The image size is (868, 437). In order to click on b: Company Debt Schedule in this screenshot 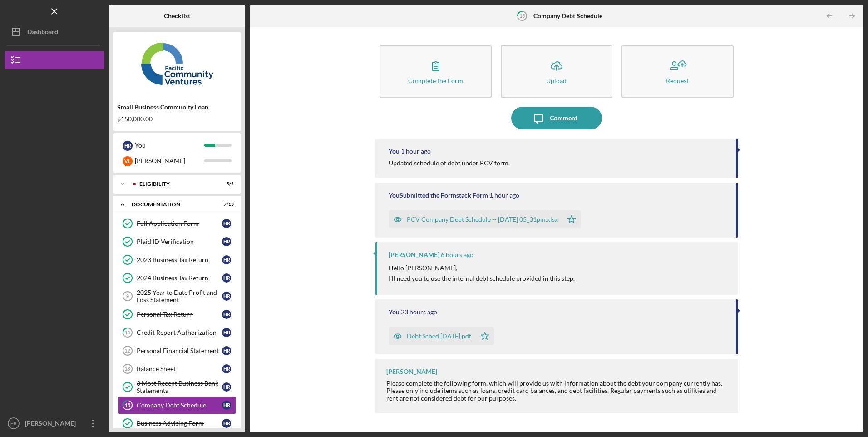, I will do `click(568, 16)`.